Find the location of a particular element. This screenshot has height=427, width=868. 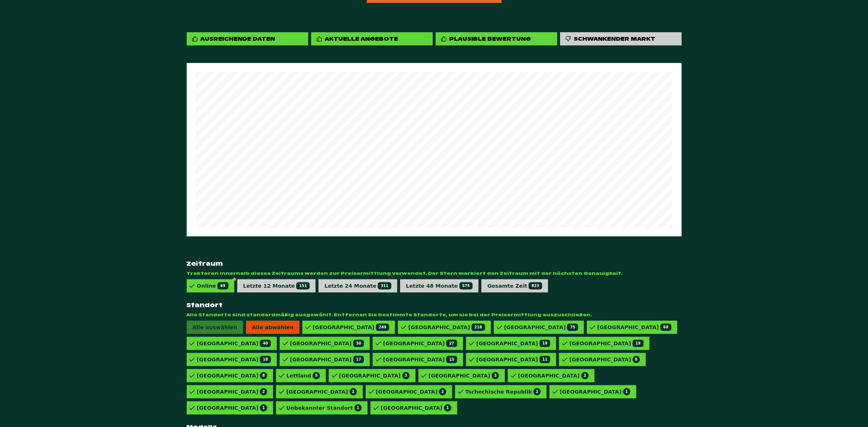

span: 17 is located at coordinates (359, 359).